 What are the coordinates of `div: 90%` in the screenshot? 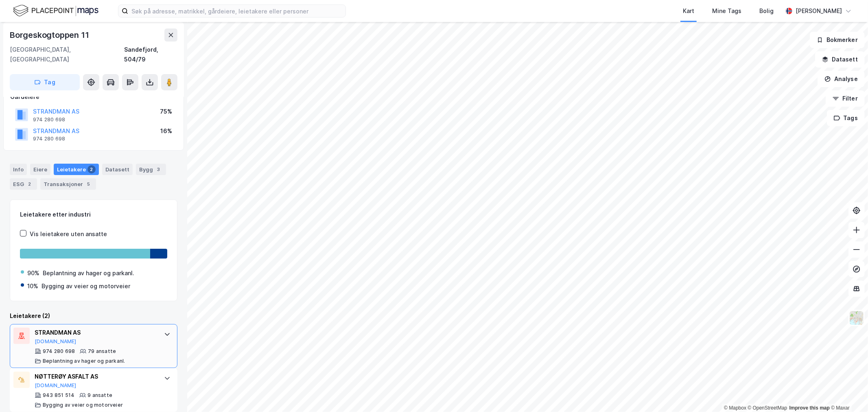 It's located at (34, 273).